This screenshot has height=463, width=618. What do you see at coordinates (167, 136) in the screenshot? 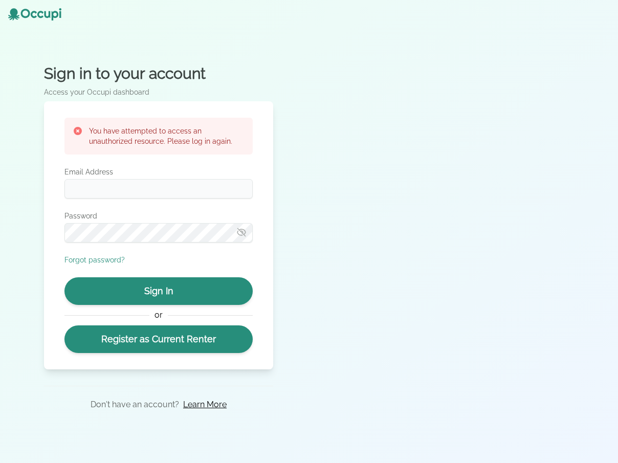
I see `h3: You have attempted to access an unauthorized resource. Please log in again.` at bounding box center [167, 136].